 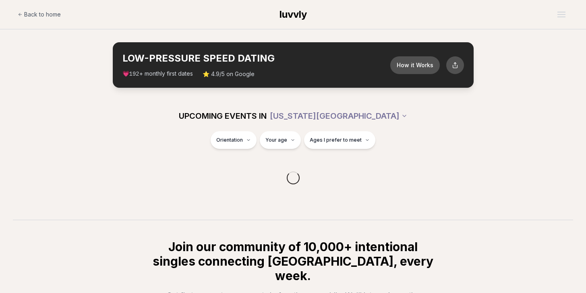 I want to click on span: Ages I prefer to meet, so click(x=335, y=140).